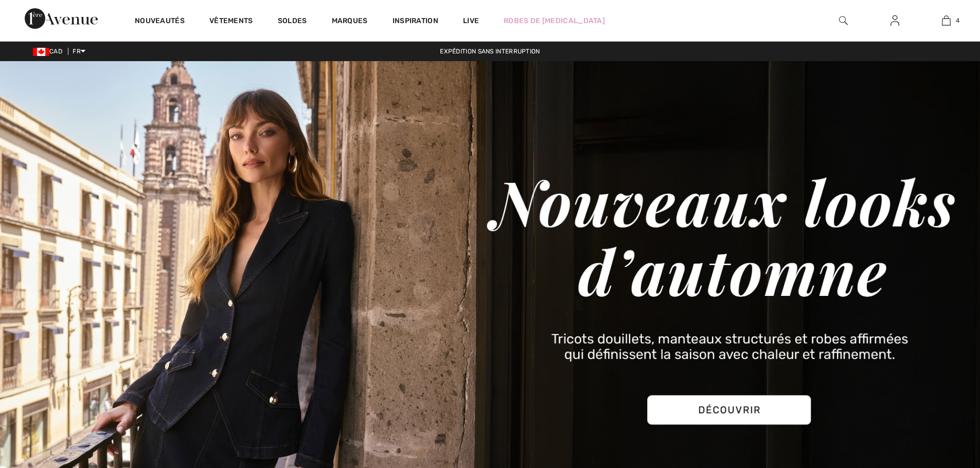 The image size is (980, 468). What do you see at coordinates (946, 21) in the screenshot?
I see `img: Mon panier` at bounding box center [946, 21].